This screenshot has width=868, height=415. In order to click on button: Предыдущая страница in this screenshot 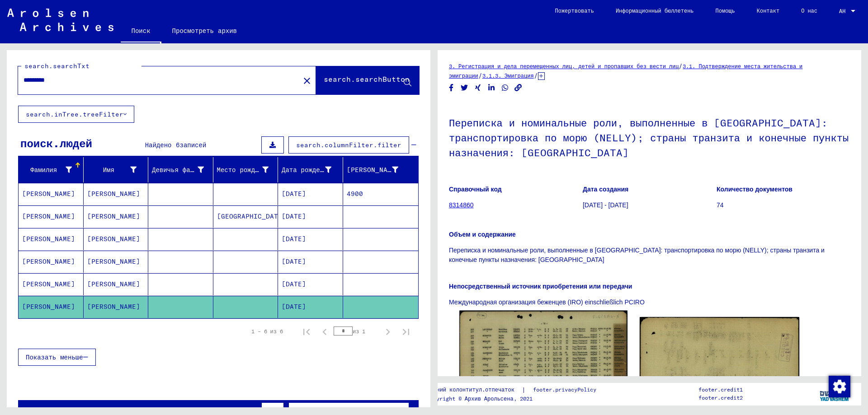, I will do `click(324, 331)`.